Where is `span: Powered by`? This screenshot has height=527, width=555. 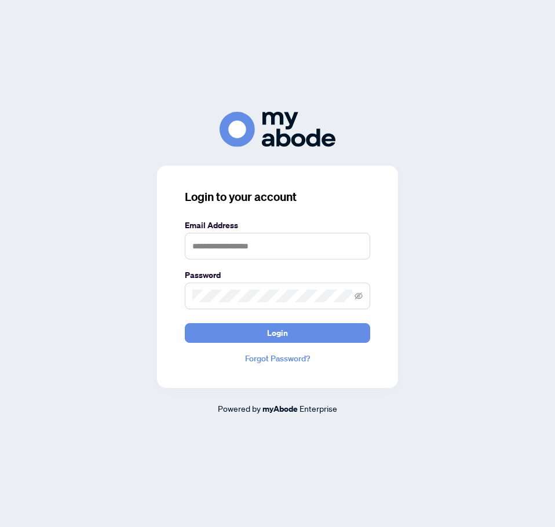 span: Powered by is located at coordinates (239, 408).